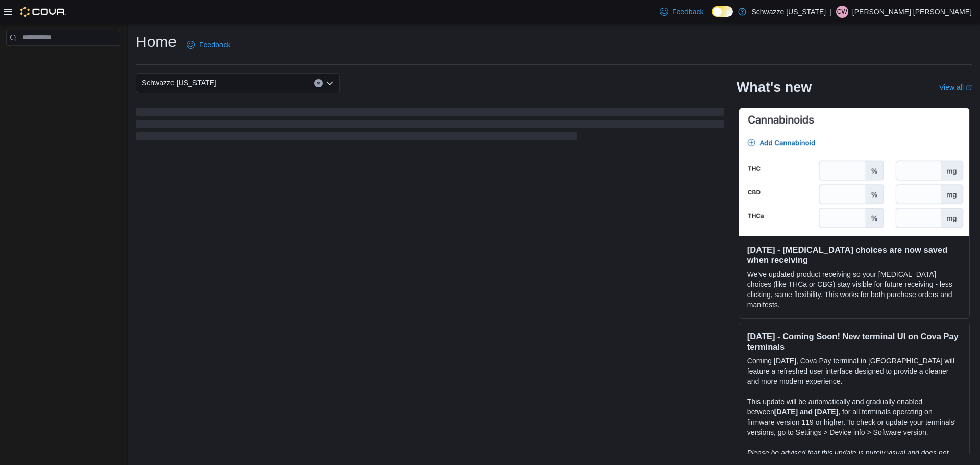 Image resolution: width=980 pixels, height=465 pixels. I want to click on span: CW, so click(842, 12).